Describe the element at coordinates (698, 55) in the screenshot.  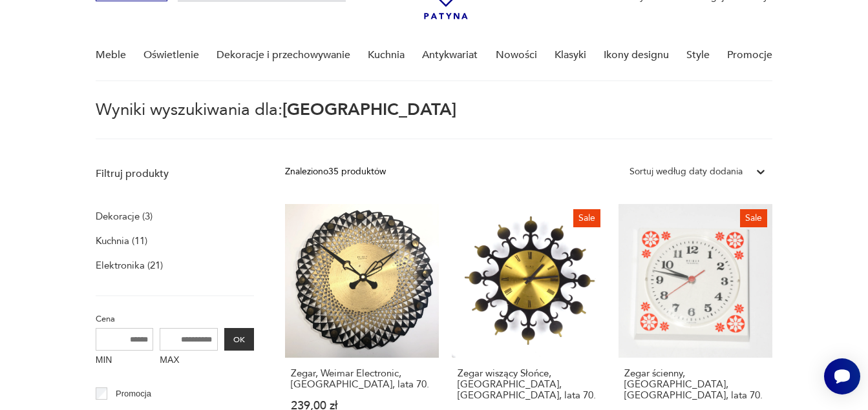
I see `a: Style` at that location.